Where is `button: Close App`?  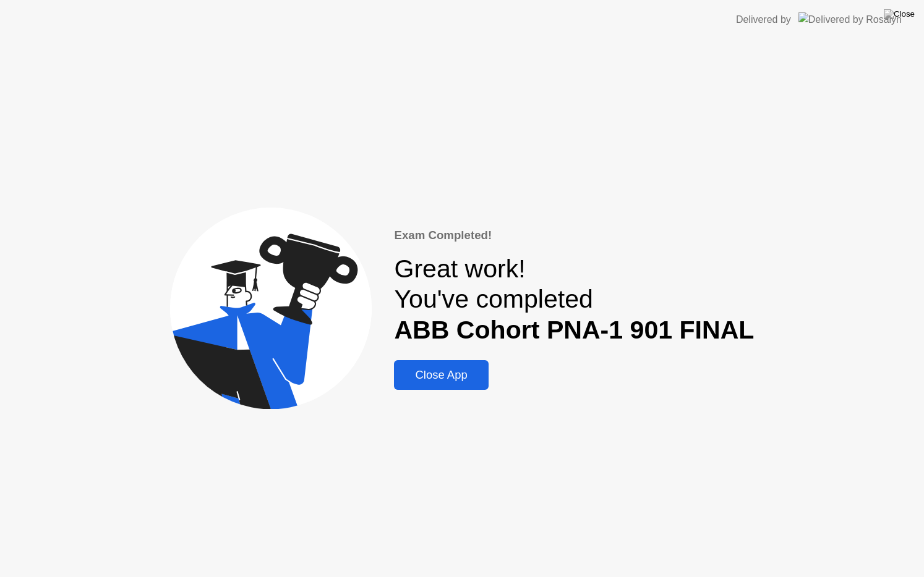 button: Close App is located at coordinates (440, 375).